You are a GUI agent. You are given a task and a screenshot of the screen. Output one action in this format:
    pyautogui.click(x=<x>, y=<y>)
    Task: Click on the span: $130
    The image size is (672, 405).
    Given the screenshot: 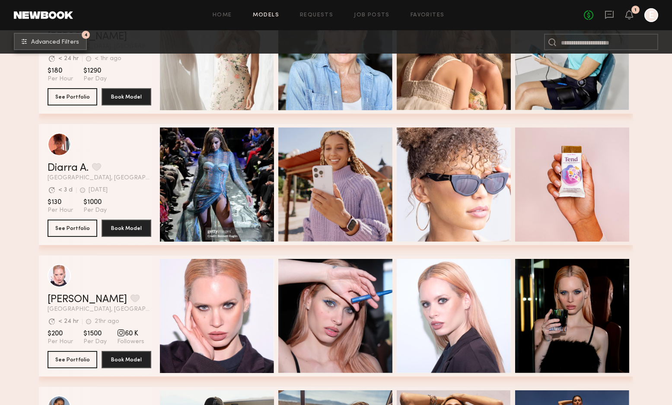 What is the action you would take?
    pyautogui.click(x=60, y=202)
    